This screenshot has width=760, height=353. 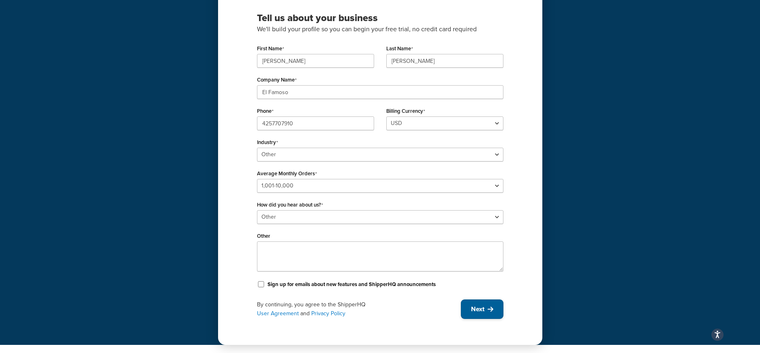 I want to click on label: Average Monthly Orders, so click(x=287, y=173).